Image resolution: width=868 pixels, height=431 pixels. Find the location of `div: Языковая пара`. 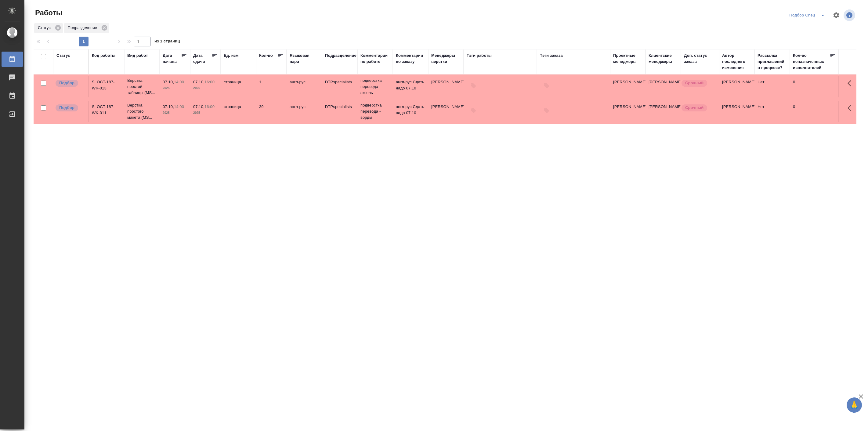

div: Языковая пара is located at coordinates (304, 58).